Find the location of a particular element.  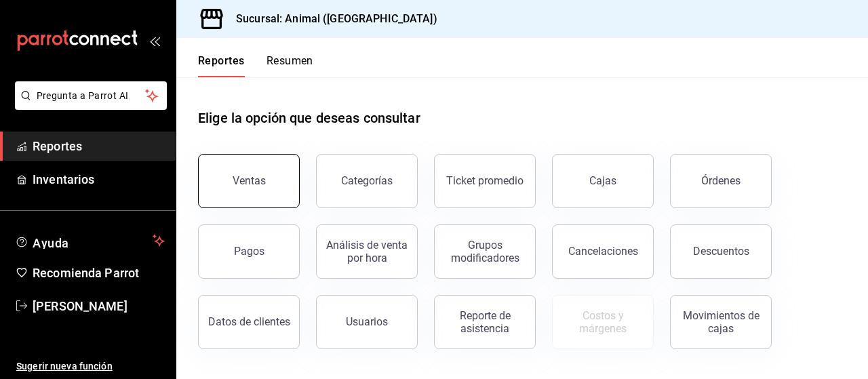

a: Pregunta a Parrot AI is located at coordinates (88, 105).